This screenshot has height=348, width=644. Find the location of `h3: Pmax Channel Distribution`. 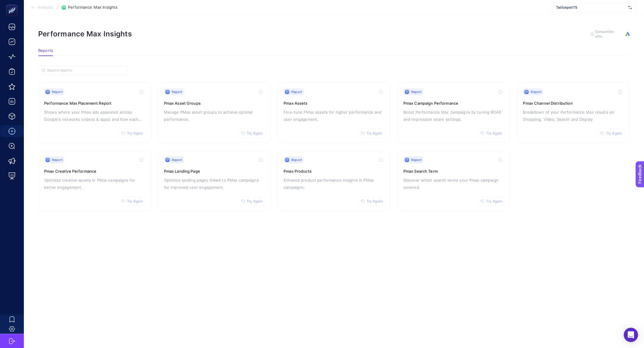

h3: Pmax Channel Distribution is located at coordinates (573, 103).